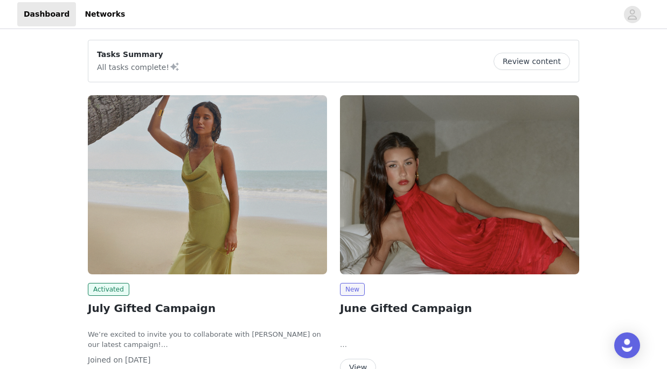  I want to click on span: New, so click(352, 290).